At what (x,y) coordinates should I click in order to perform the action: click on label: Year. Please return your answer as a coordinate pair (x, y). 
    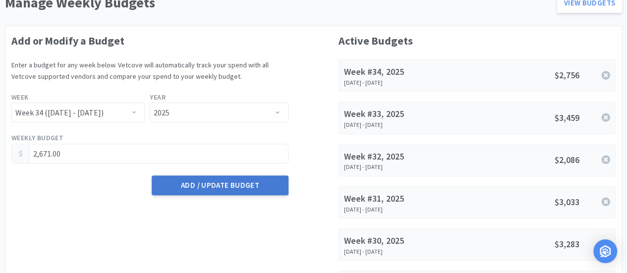
    Looking at the image, I should click on (158, 97).